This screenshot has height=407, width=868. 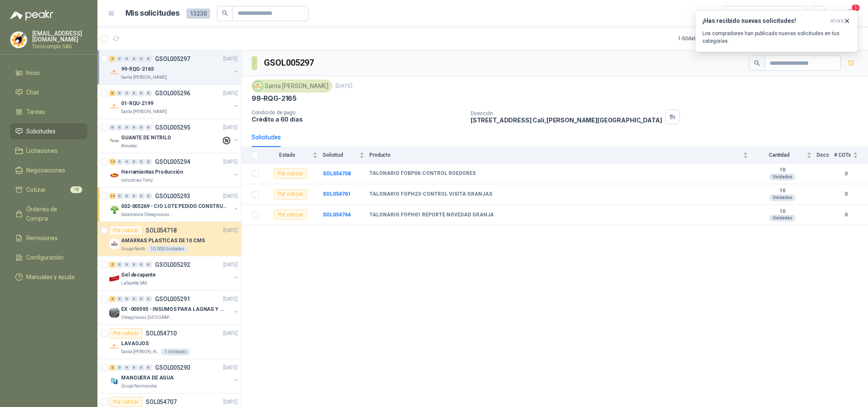 I want to click on div: 6, so click(x=112, y=93).